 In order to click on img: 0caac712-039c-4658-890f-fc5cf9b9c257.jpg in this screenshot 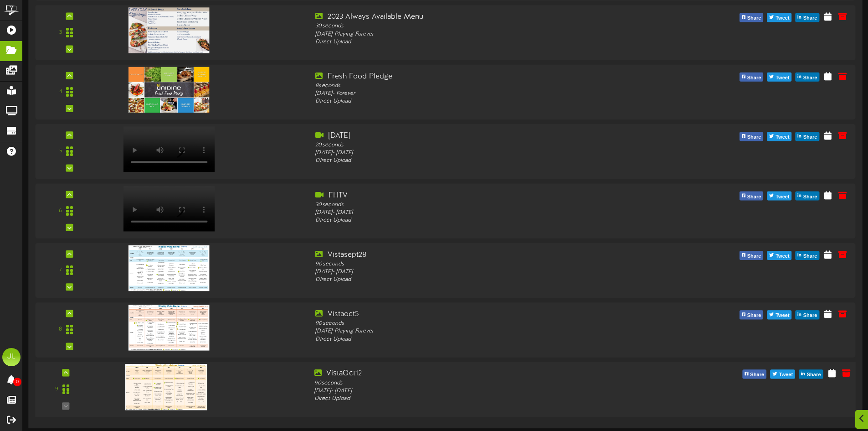, I will do `click(169, 268)`.